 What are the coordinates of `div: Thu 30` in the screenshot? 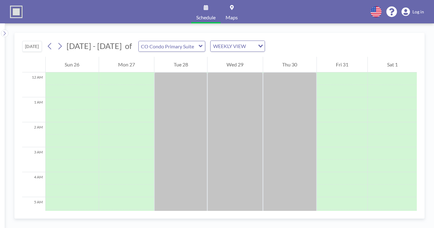 It's located at (290, 65).